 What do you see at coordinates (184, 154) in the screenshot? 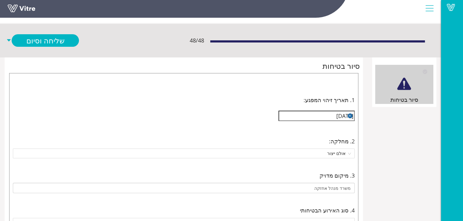
I see `span: אולם ייצור` at bounding box center [184, 154].